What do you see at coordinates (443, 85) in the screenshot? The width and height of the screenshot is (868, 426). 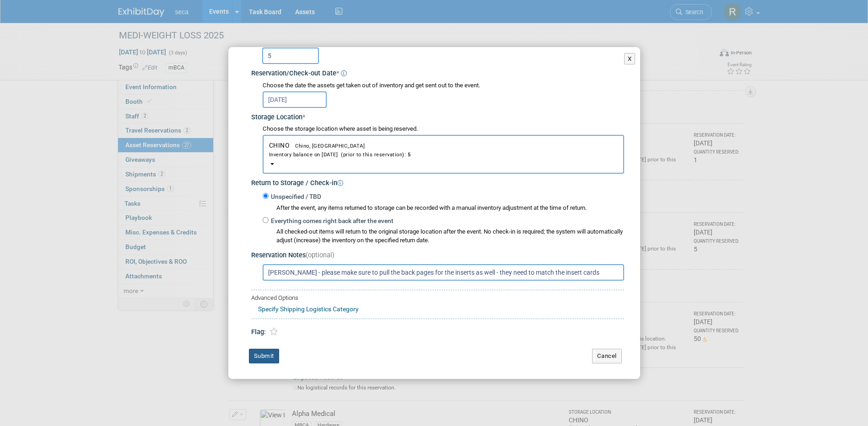 I see `div: Choose the date the assets get taken out of inventory and get sent out to the event.` at bounding box center [443, 85].